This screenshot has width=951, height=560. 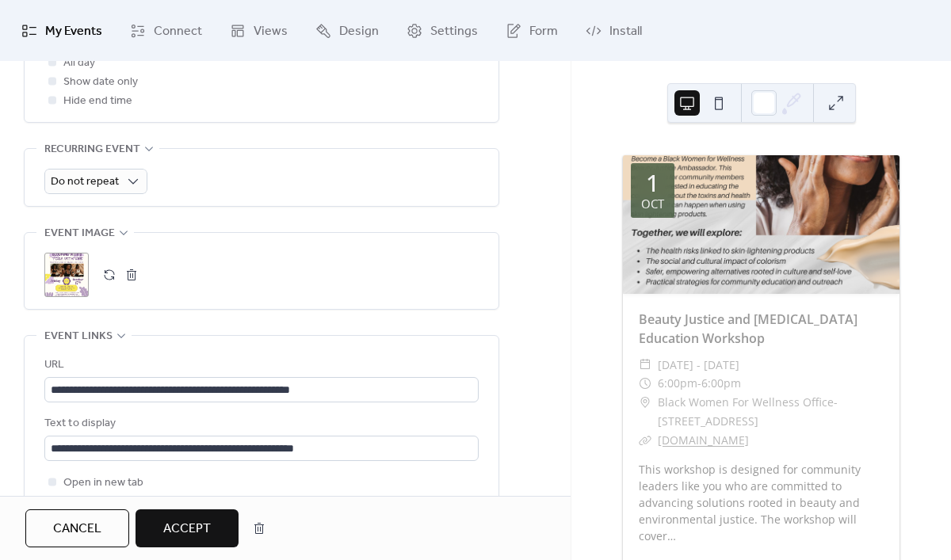 I want to click on a: Design, so click(x=347, y=30).